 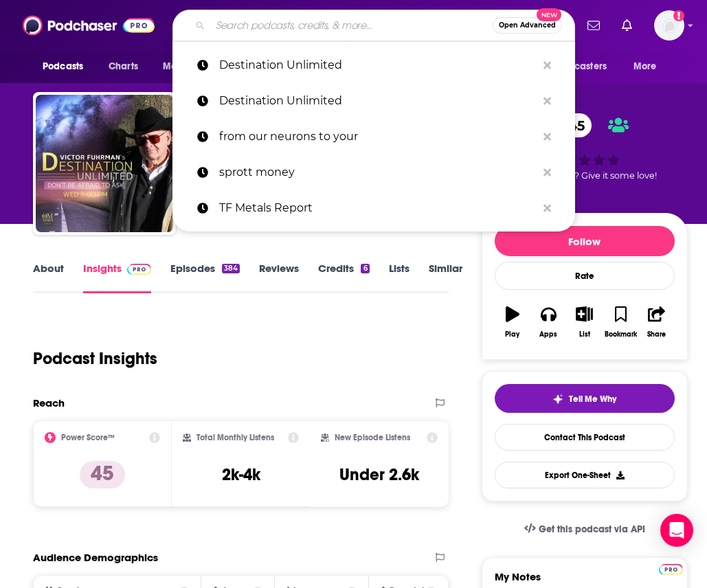 What do you see at coordinates (585, 241) in the screenshot?
I see `button: Follow` at bounding box center [585, 241].